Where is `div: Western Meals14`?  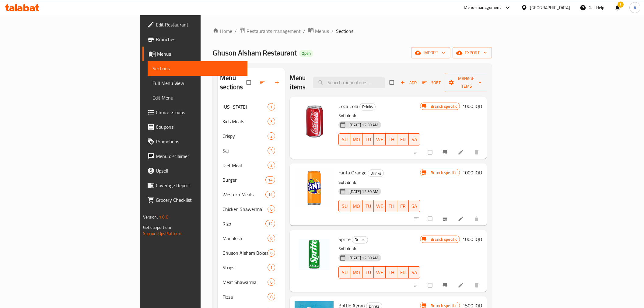
div: Western Meals14 is located at coordinates (251, 195).